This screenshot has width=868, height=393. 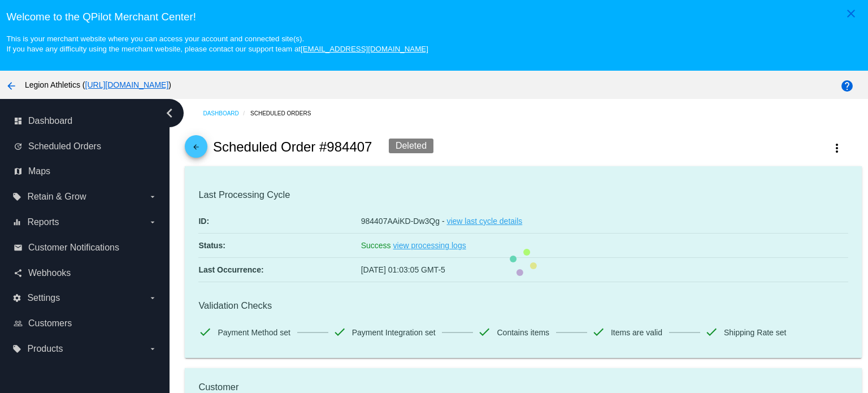 I want to click on div: Deleted, so click(x=411, y=146).